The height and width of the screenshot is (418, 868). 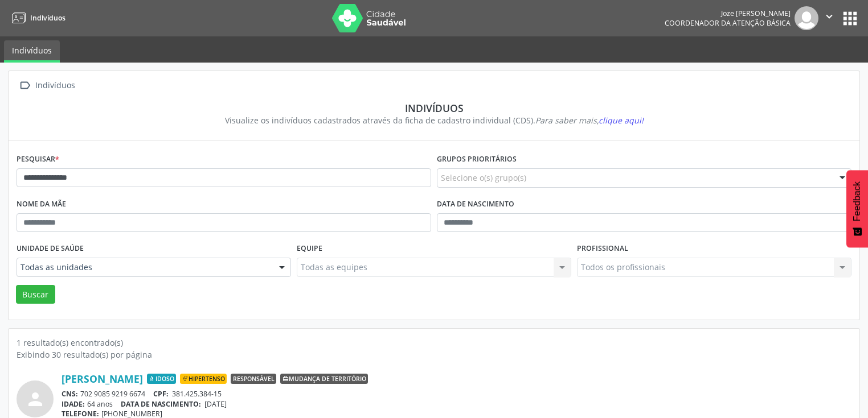 I want to click on span: IDADE:, so click(x=73, y=404).